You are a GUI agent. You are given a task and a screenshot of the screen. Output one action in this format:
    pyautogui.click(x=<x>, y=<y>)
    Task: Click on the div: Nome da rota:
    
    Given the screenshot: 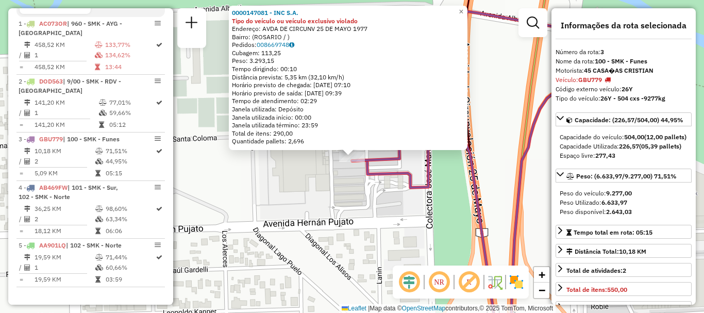 What is the action you would take?
    pyautogui.click(x=624, y=61)
    